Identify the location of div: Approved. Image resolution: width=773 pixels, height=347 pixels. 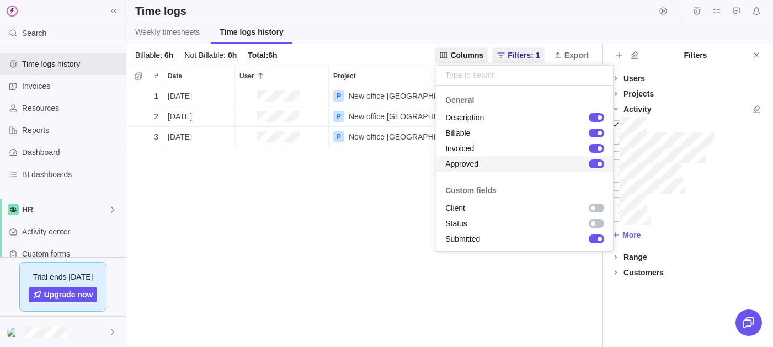
(525, 164).